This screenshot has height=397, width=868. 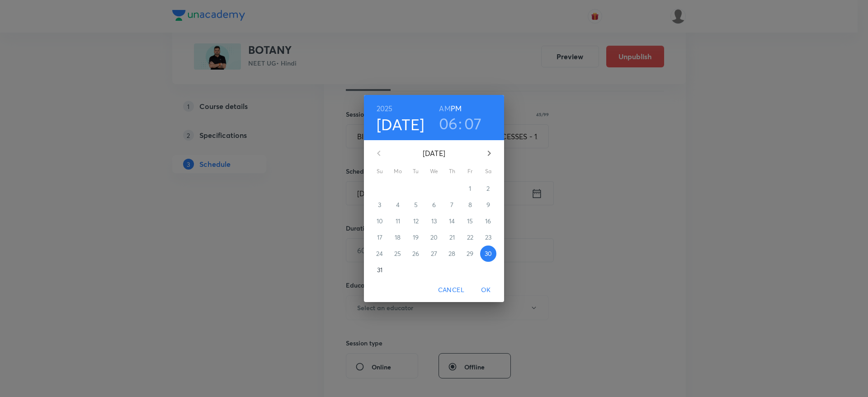 I want to click on span: Fr, so click(x=470, y=171).